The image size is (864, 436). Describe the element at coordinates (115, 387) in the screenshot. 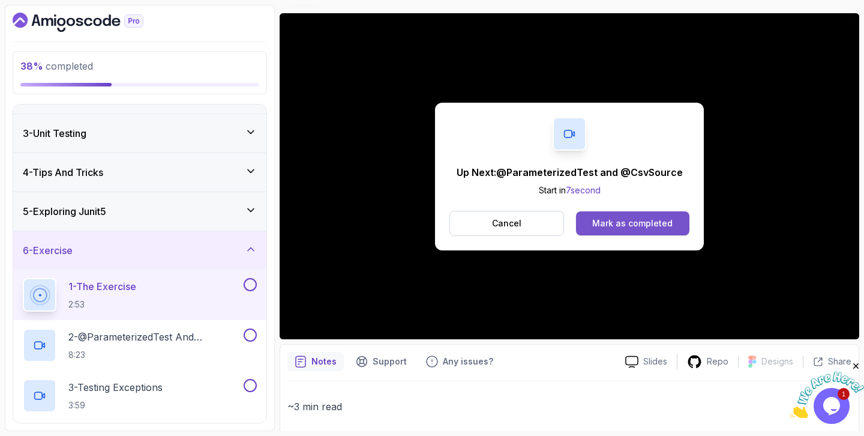

I see `p: 3 - Testing Exceptions` at that location.